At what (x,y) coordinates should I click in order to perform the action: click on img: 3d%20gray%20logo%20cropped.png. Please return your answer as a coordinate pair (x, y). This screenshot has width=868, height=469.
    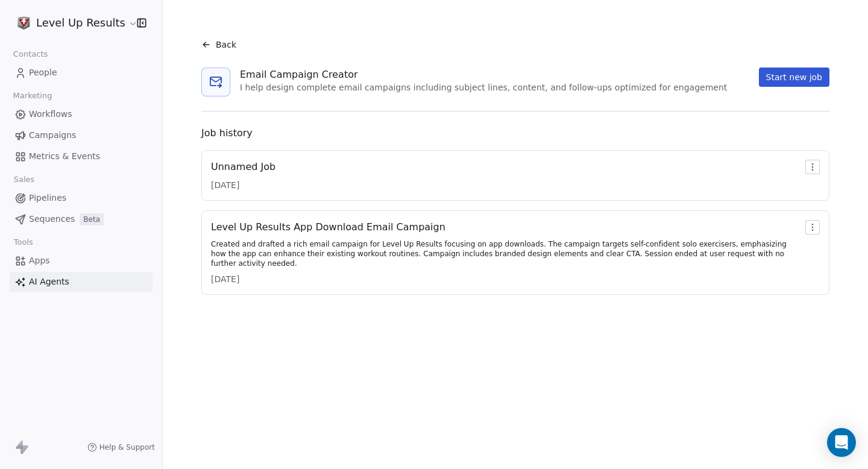
    Looking at the image, I should click on (24, 23).